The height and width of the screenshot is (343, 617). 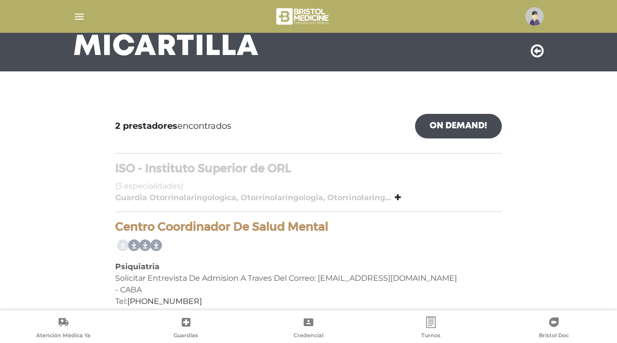 I want to click on img: profile-placeholder.svg, so click(x=534, y=16).